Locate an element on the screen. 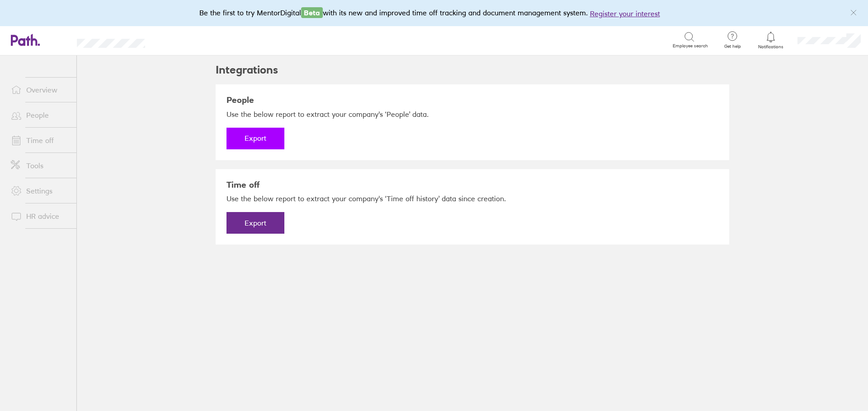 This screenshot has height=411, width=868. span: Get help is located at coordinates (732, 46).